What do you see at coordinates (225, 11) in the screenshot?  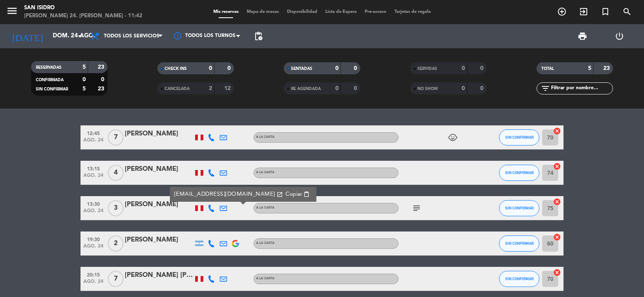 I see `span: Mis reservas` at bounding box center [225, 11].